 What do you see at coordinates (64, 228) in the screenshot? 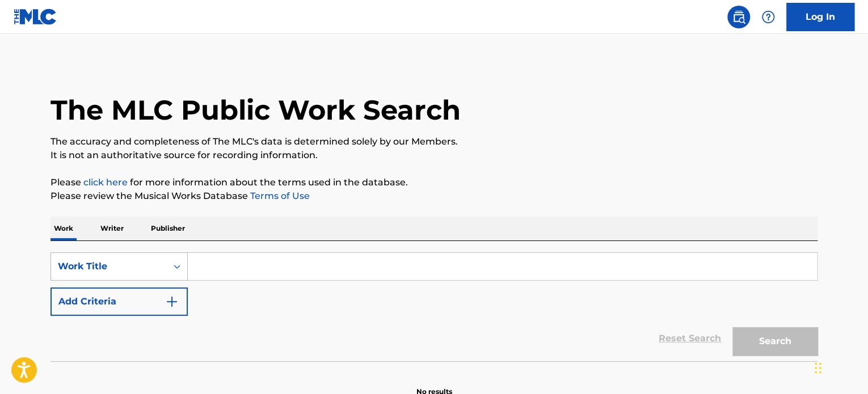
I see `p: Work` at bounding box center [64, 228].